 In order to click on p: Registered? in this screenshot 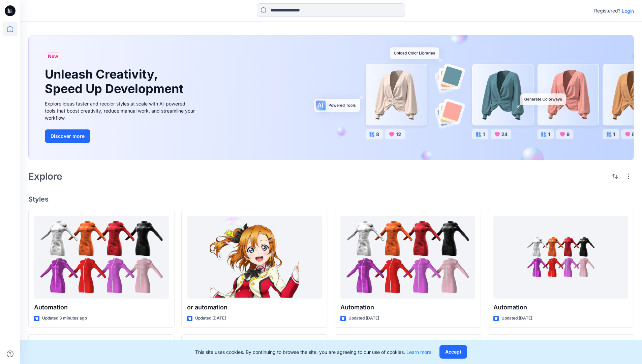, I will do `click(608, 11)`.